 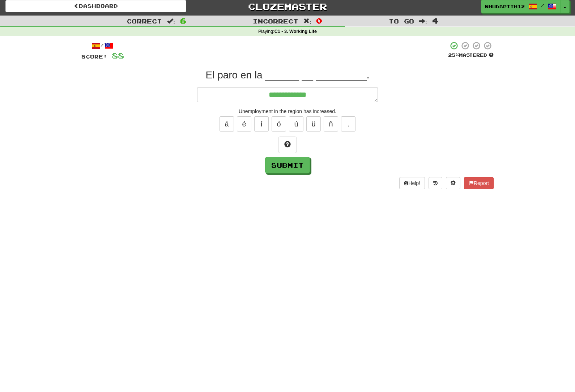 I want to click on button: ú, so click(x=296, y=124).